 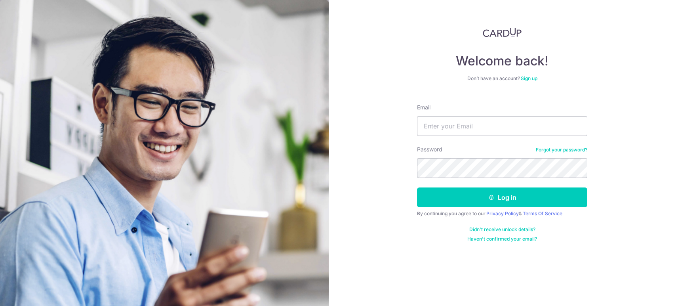 I want to click on div: Don’t have an account?, so click(x=502, y=78).